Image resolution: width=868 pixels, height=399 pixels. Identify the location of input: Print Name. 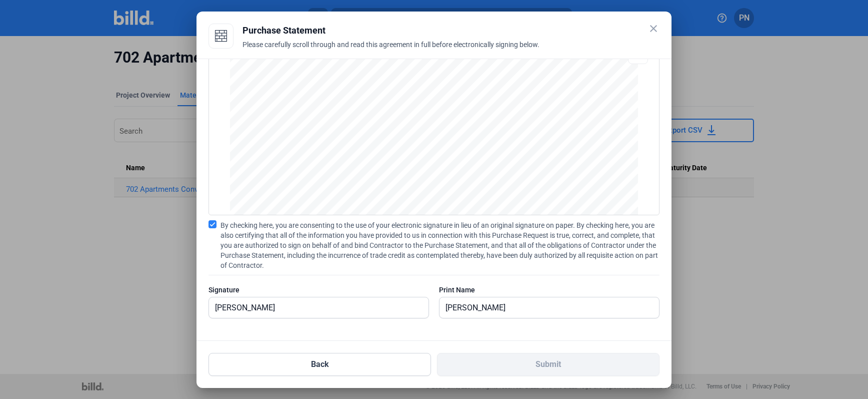
(544, 307).